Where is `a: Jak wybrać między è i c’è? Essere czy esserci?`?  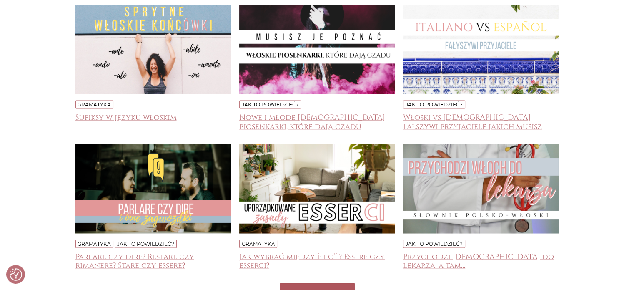
a: Jak wybrać między è i c’è? Essere czy esserci? is located at coordinates (317, 260).